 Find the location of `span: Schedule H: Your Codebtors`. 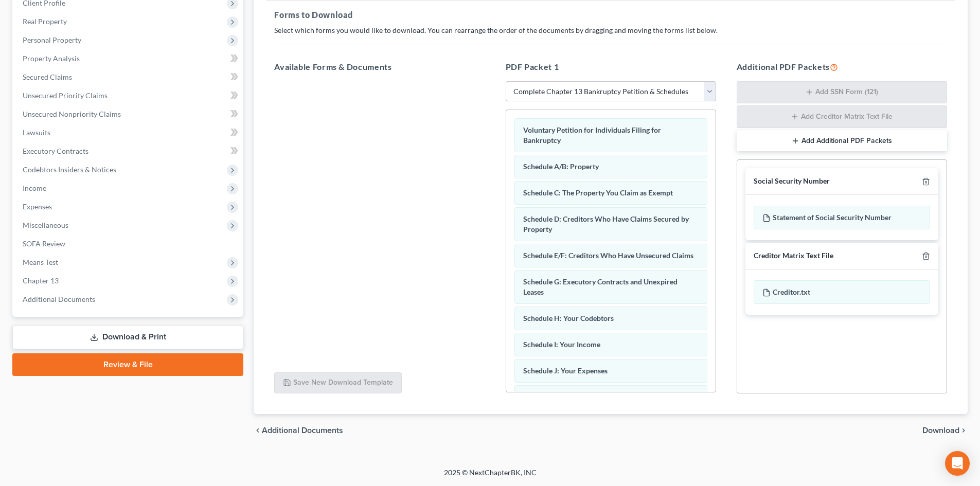

span: Schedule H: Your Codebtors is located at coordinates (568, 318).